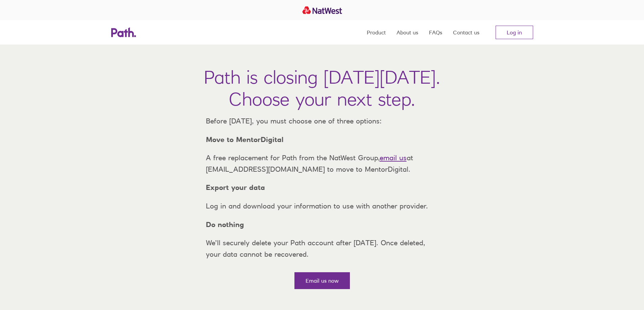 The height and width of the screenshot is (310, 644). What do you see at coordinates (225, 225) in the screenshot?
I see `strong: Do nothing` at bounding box center [225, 225].